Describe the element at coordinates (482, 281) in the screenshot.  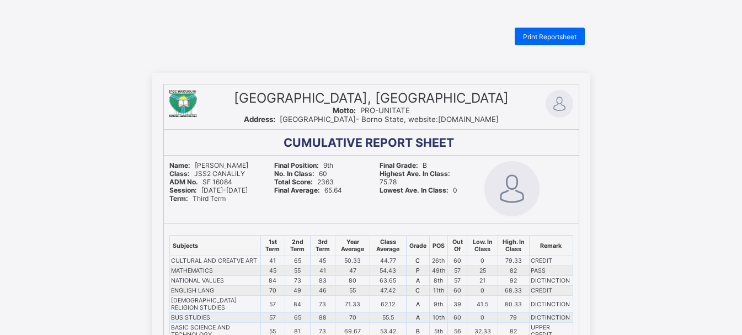
I see `td: 21` at that location.